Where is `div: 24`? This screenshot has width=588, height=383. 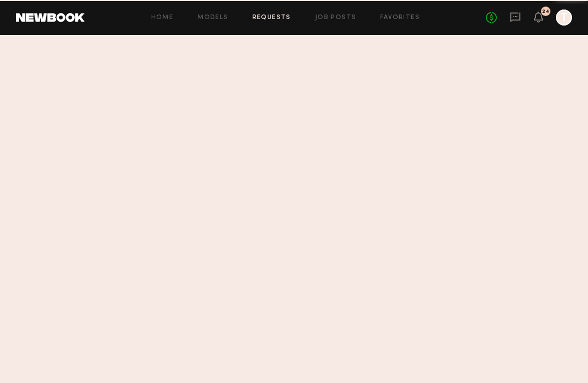
div: 24 is located at coordinates (545, 12).